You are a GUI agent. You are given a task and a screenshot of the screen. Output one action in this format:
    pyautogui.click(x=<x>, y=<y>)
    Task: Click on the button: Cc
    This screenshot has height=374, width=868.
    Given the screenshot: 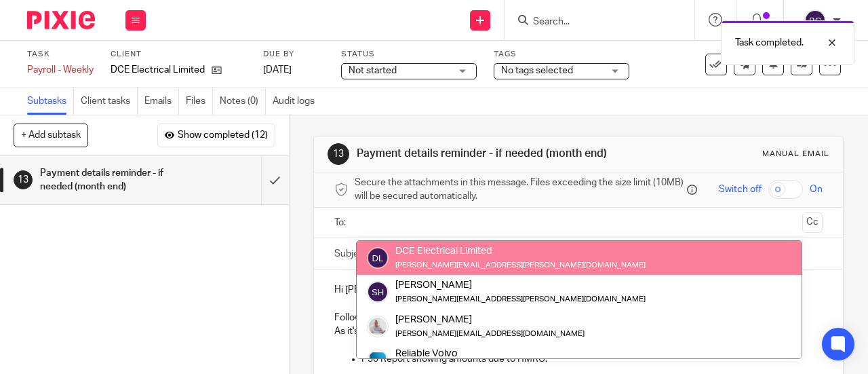 What is the action you would take?
    pyautogui.click(x=813, y=222)
    